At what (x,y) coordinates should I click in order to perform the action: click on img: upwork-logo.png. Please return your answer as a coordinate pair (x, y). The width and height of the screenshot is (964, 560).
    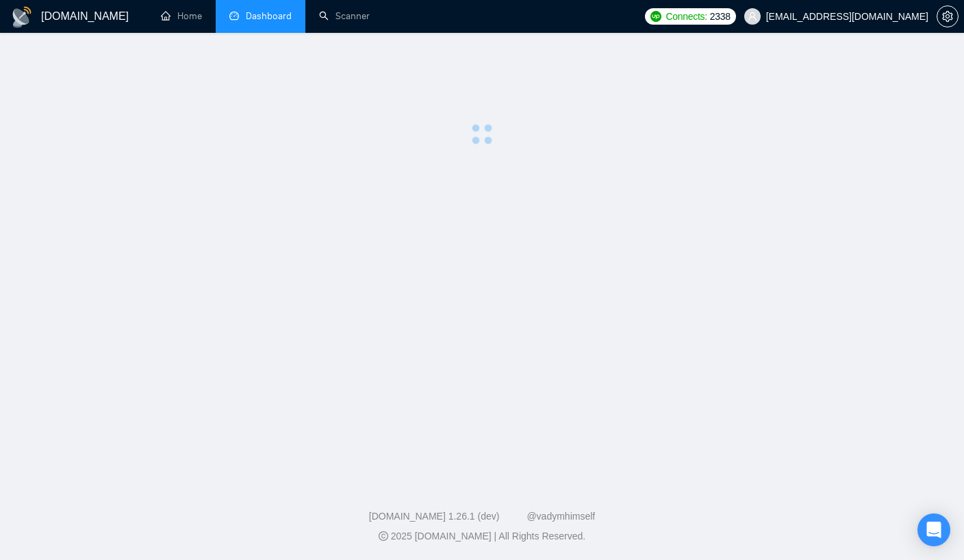
    Looking at the image, I should click on (656, 17).